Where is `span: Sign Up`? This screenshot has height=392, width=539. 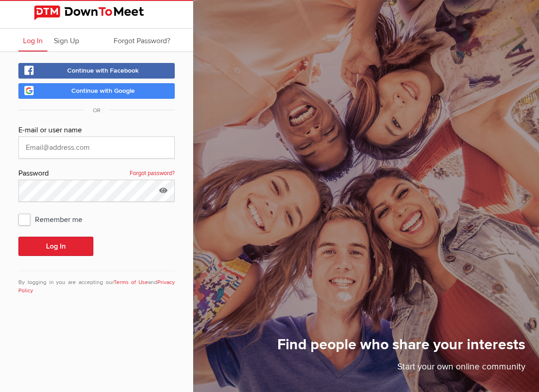
span: Sign Up is located at coordinates (66, 41).